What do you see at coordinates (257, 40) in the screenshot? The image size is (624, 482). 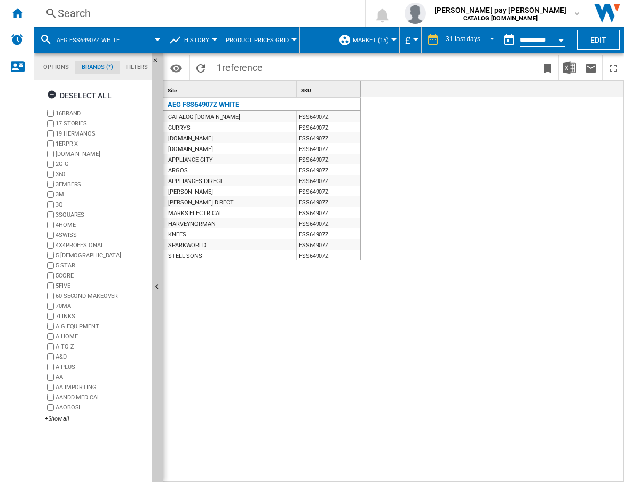 I see `span: Product prices grid` at bounding box center [257, 40].